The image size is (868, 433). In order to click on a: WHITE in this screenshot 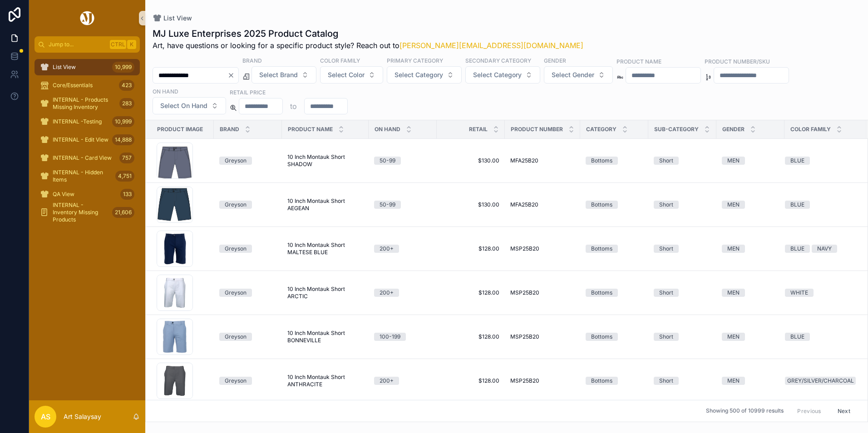, I will do `click(820, 293)`.